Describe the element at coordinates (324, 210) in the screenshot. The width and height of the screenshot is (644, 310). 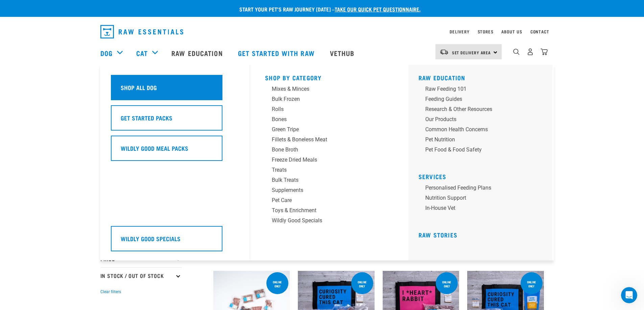
I see `div: Toys & Enrichment` at that location.